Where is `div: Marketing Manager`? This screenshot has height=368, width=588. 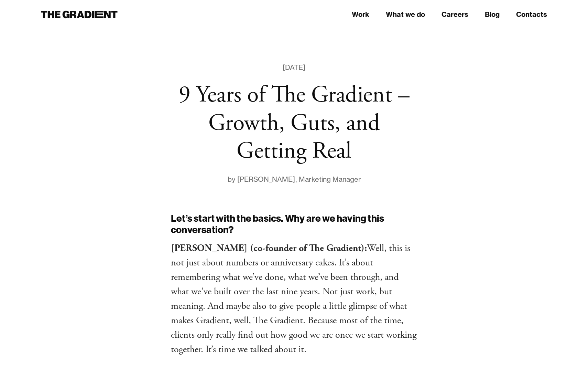
div: Marketing Manager is located at coordinates (330, 179).